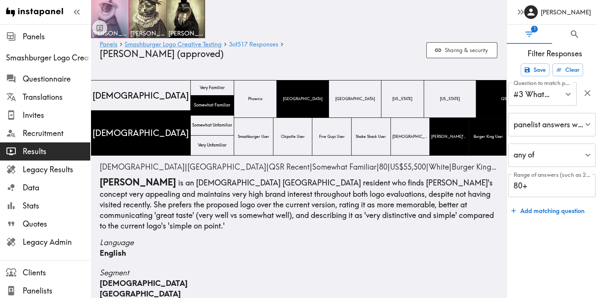  I want to click on div: Smashburger Logo Creative Testing, so click(48, 58).